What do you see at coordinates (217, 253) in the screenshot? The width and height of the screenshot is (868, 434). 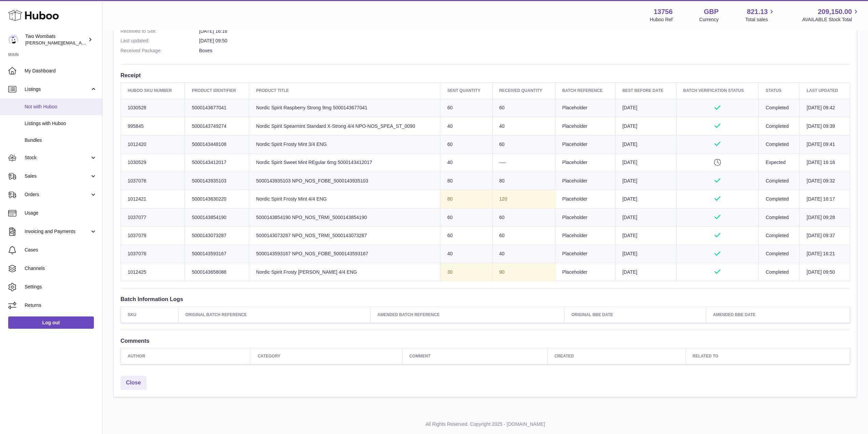 I see `td: 5000143593167` at bounding box center [217, 253].